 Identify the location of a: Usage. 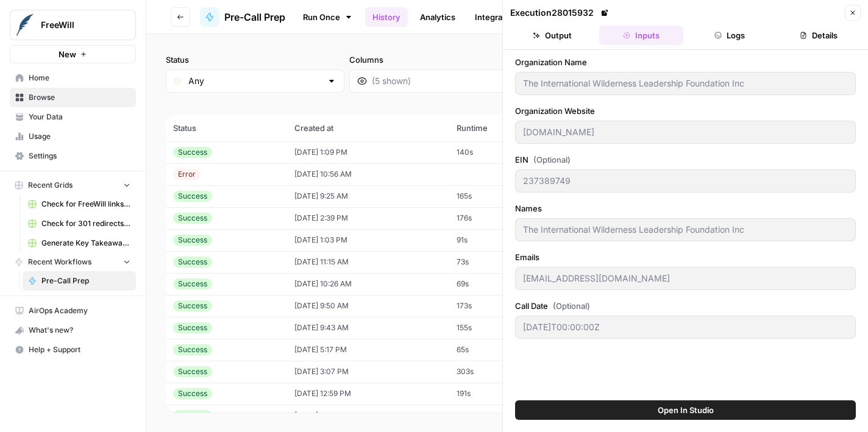
(73, 137).